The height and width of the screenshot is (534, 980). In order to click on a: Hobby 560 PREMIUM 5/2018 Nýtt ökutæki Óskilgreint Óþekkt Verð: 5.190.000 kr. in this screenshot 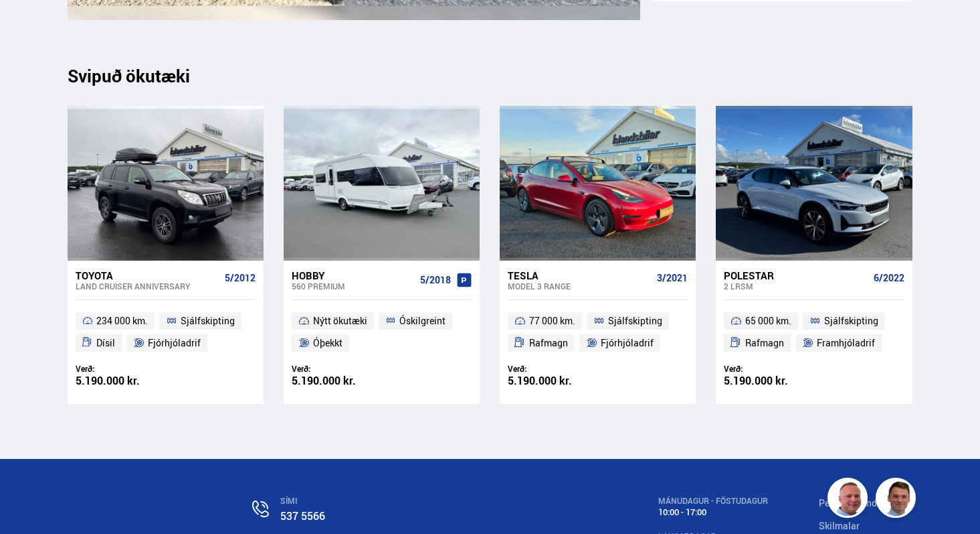, I will do `click(382, 332)`.